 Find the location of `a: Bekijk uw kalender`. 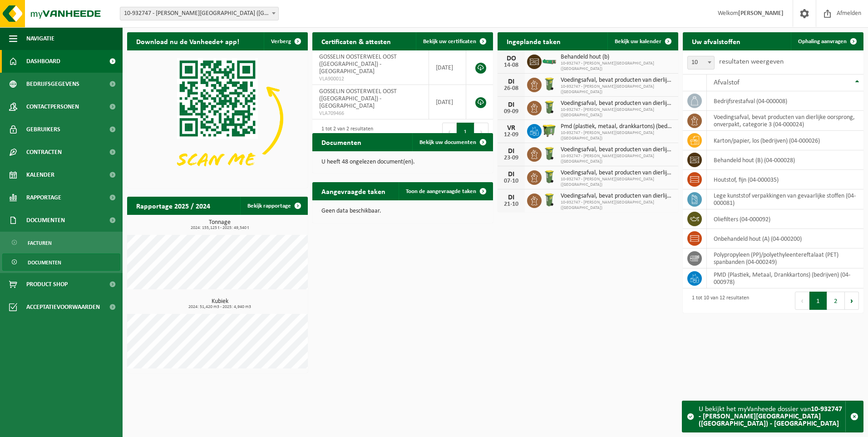

a: Bekijk uw kalender is located at coordinates (643, 42).